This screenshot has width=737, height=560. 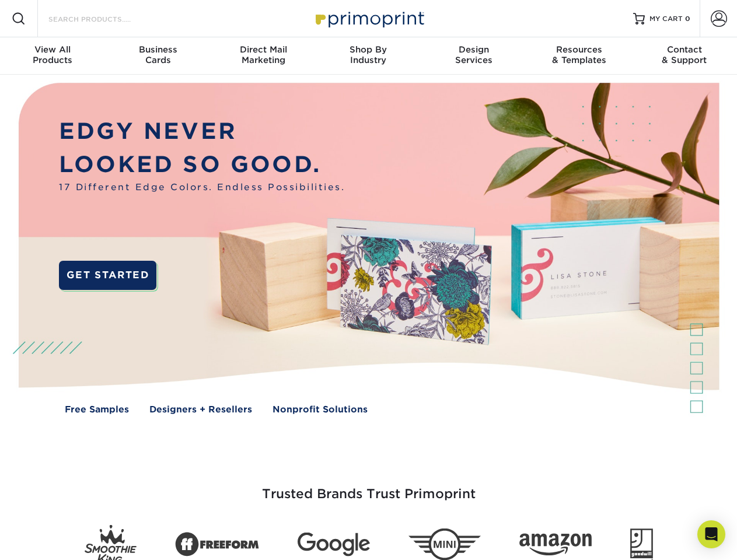 What do you see at coordinates (200, 409) in the screenshot?
I see `a: Designers + Resellers` at bounding box center [200, 409].